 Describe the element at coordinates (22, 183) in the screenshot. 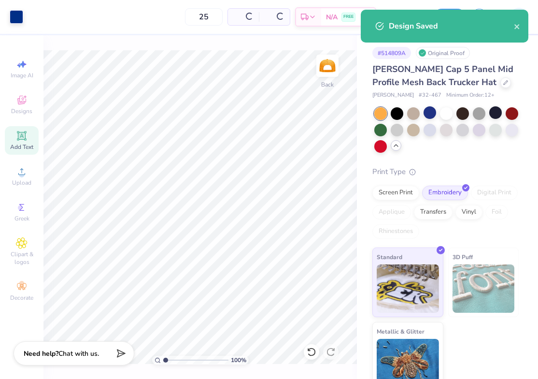

I see `span: Upload` at that location.